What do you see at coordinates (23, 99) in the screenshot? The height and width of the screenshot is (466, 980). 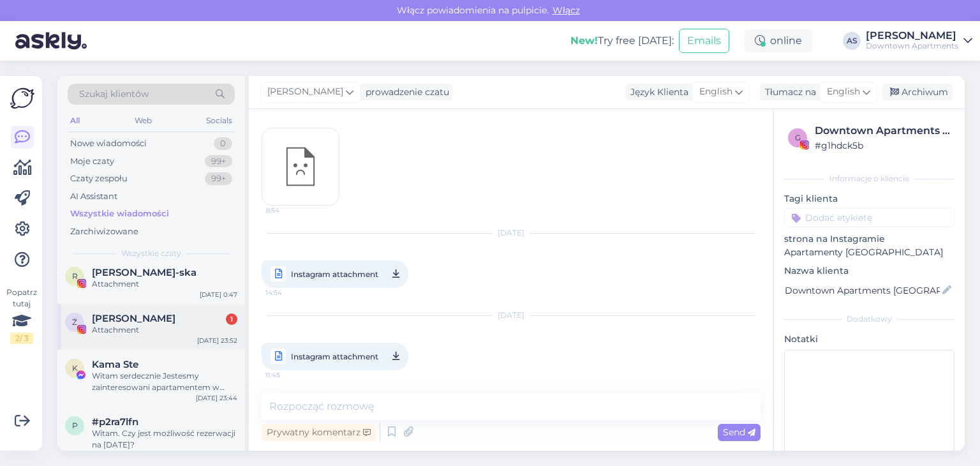 I see `img: Askly Logo` at bounding box center [23, 99].